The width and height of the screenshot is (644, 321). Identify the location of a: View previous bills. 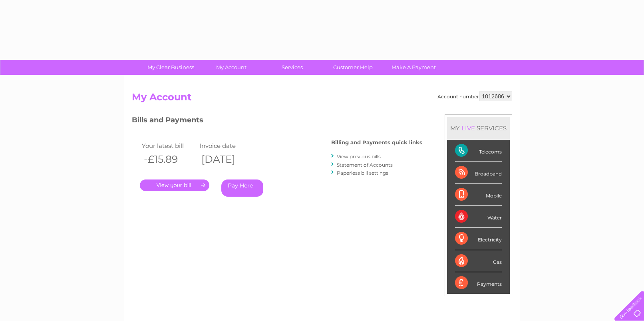
(359, 157).